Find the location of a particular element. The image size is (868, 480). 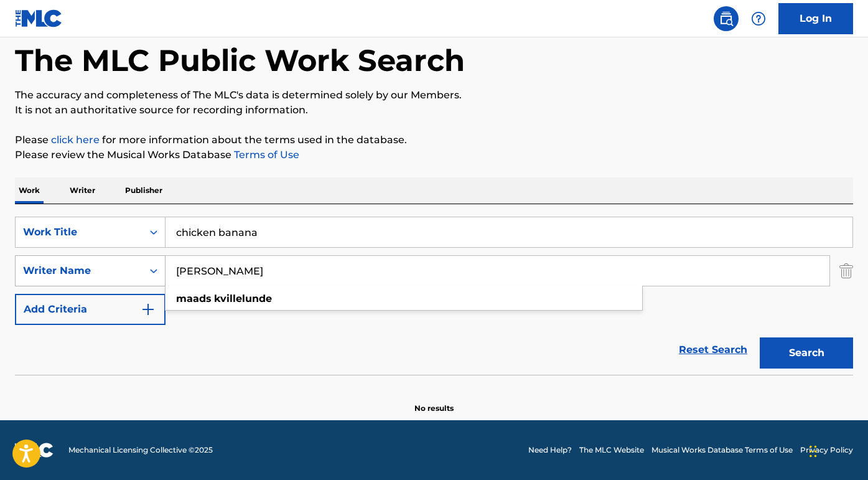

div: Help is located at coordinates (758, 19).